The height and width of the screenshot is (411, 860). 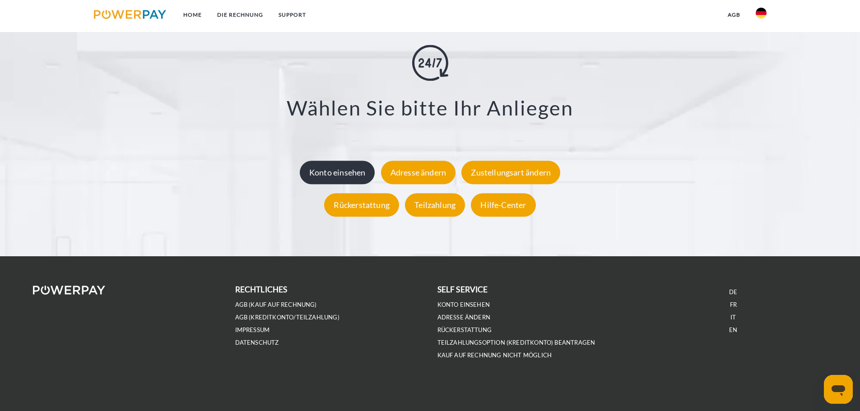 What do you see at coordinates (733, 292) in the screenshot?
I see `a: DE` at bounding box center [733, 292].